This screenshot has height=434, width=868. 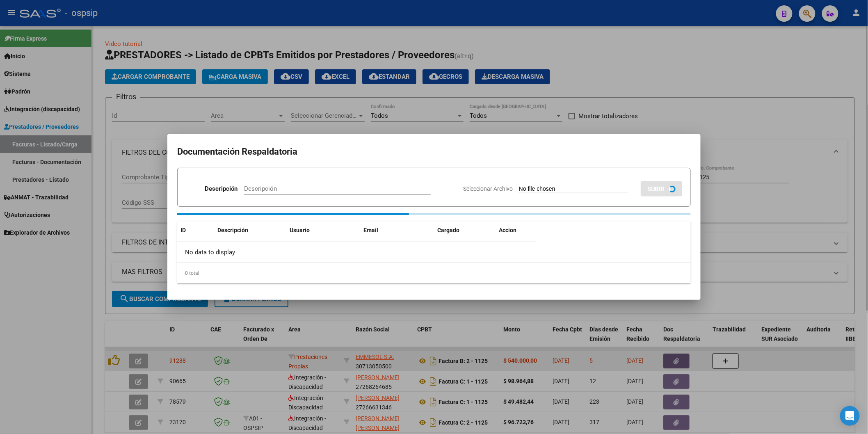 I want to click on span: Email, so click(x=371, y=230).